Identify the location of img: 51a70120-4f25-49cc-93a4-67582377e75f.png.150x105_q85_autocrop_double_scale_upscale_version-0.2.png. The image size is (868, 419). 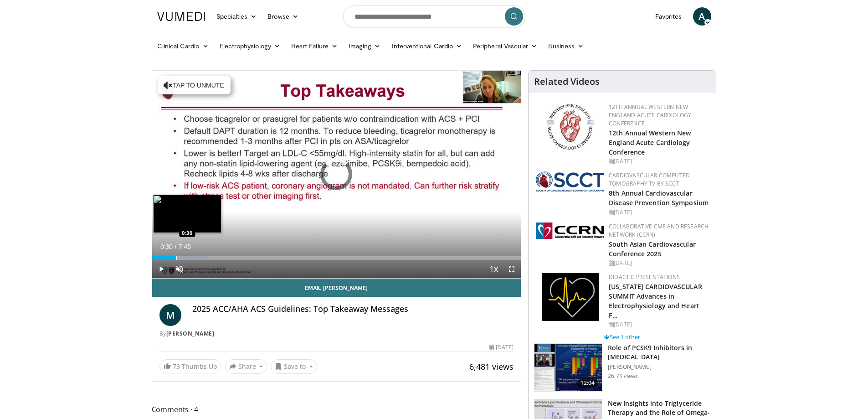
(570, 181).